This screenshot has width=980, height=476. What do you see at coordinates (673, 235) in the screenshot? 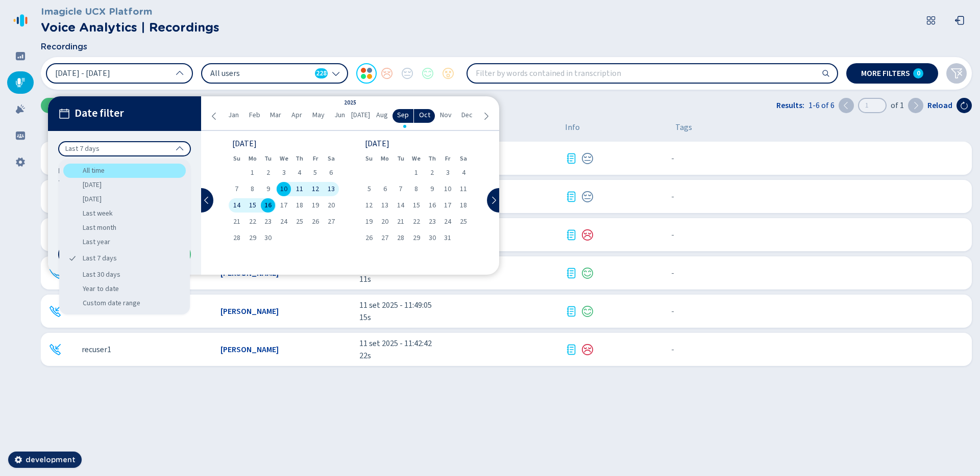
I see `span: No tags assigned` at bounding box center [673, 235].